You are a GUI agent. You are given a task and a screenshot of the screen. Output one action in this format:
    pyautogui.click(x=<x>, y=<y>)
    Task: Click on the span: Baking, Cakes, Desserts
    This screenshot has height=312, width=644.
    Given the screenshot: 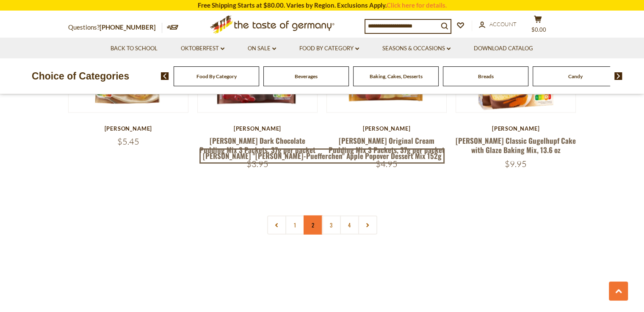 What is the action you would take?
    pyautogui.click(x=396, y=76)
    